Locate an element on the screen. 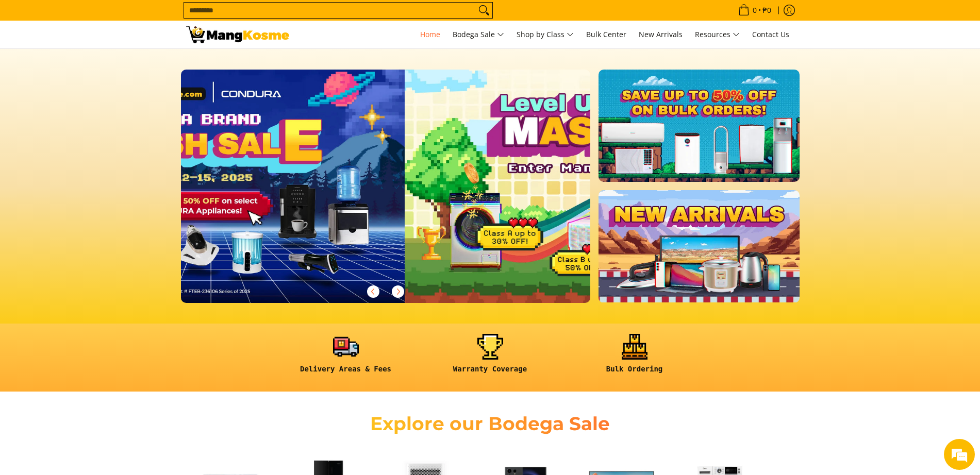  button: Previous is located at coordinates (373, 292).